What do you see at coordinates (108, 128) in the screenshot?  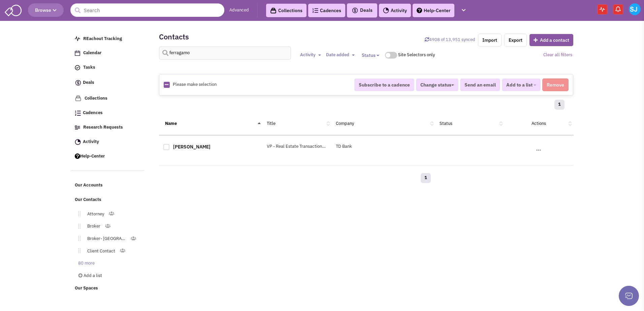 I see `a: Research Requests` at bounding box center [108, 128].